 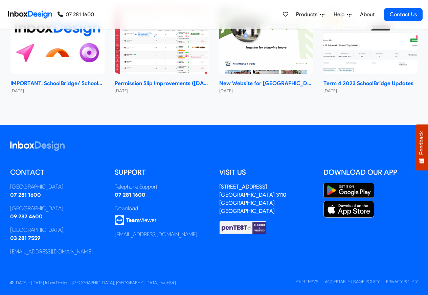 I want to click on div: Download, so click(x=162, y=209).